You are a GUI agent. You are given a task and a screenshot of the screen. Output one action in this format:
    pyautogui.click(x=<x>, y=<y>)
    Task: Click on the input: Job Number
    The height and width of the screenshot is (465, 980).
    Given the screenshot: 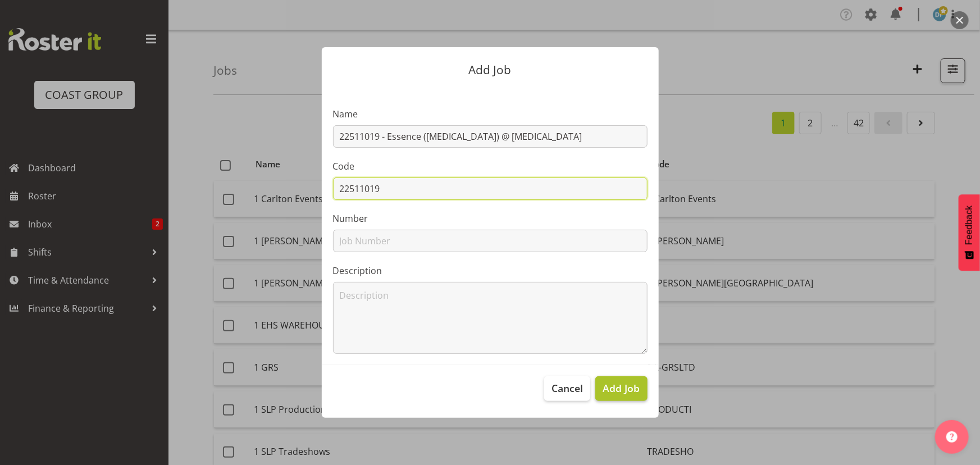 What is the action you would take?
    pyautogui.click(x=490, y=241)
    